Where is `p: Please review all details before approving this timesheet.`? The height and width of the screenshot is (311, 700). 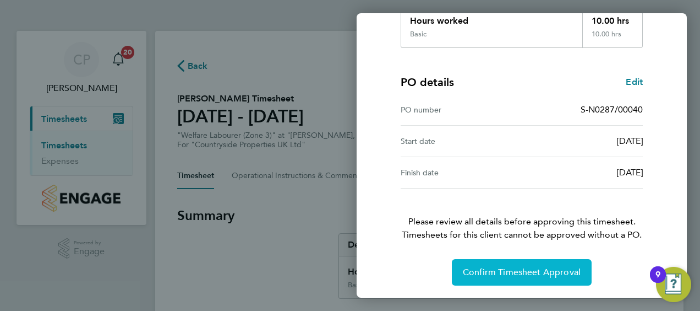
p: Please review all details before approving this timesheet. is located at coordinates (522, 215).